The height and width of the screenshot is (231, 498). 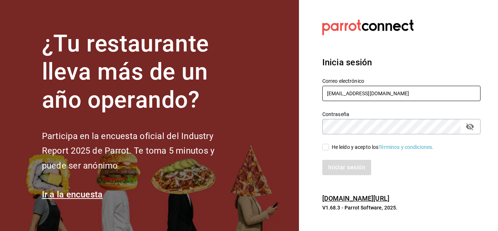 I want to click on div: He leído y acepto los, so click(x=383, y=147).